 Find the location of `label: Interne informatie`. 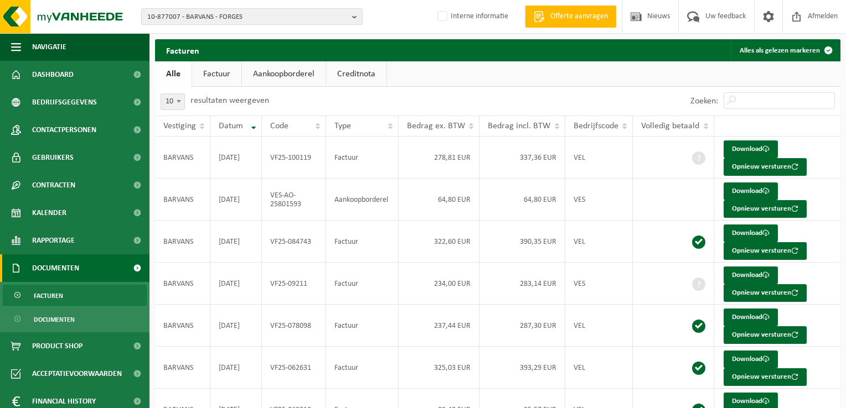

label: Interne informatie is located at coordinates (471, 17).